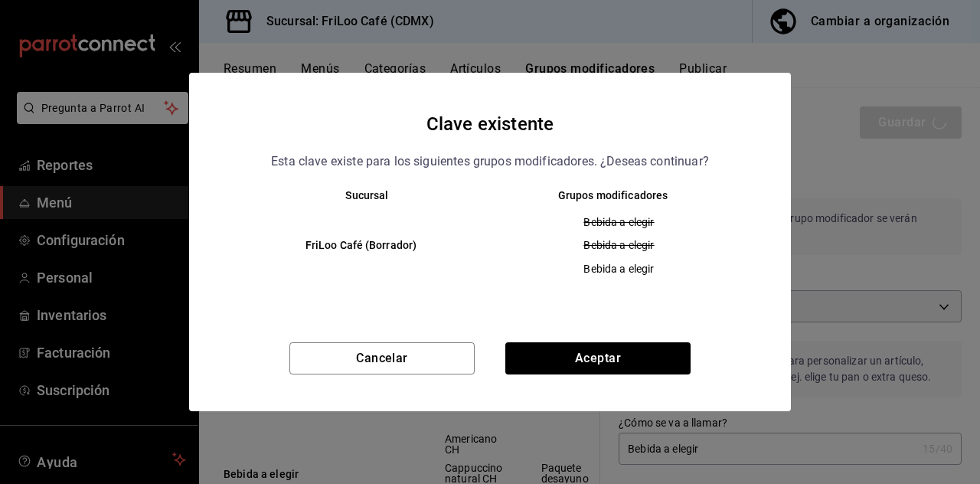  I want to click on h6: FriLoo Café (Borrador), so click(361, 246).